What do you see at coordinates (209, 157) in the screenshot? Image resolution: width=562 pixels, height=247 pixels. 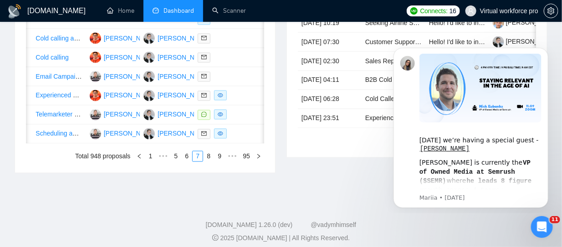 I see `li: 8` at bounding box center [209, 157].